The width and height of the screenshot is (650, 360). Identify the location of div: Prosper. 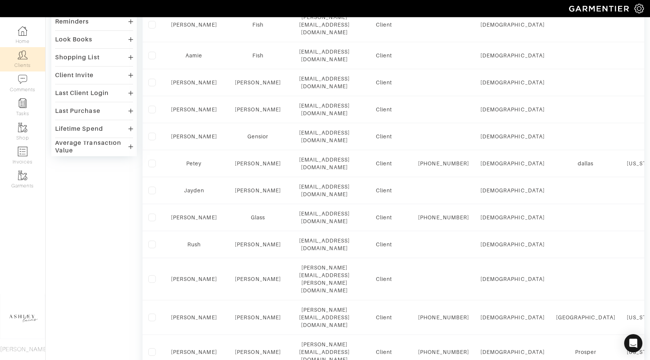
(586, 352).